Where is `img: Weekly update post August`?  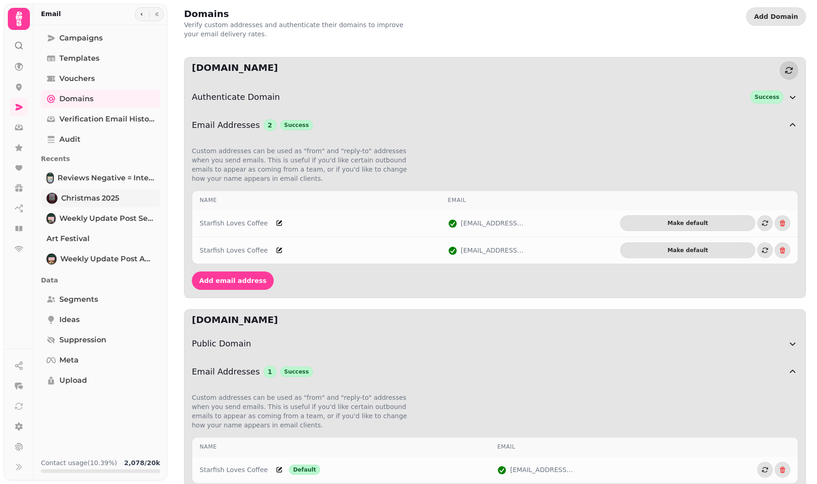 img: Weekly update post August is located at coordinates (51, 259).